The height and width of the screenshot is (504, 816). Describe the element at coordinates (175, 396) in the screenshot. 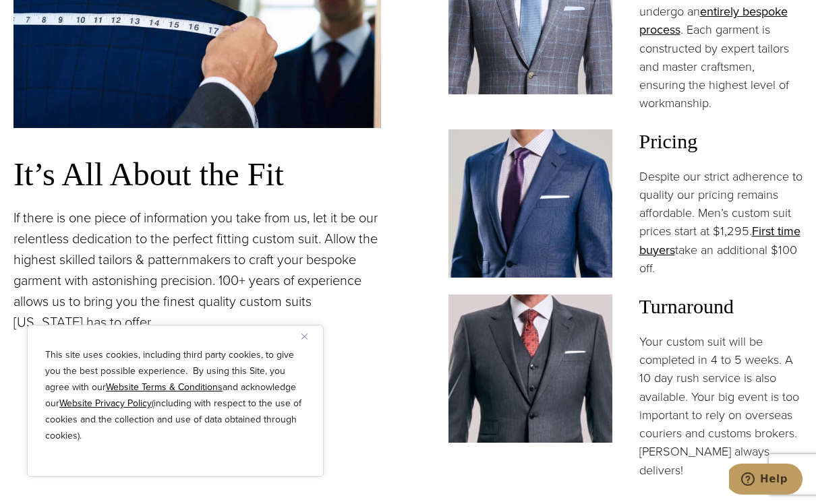

I see `p: This site uses cookies, including third party cookies, to give you the best possible experience. ...` at that location.